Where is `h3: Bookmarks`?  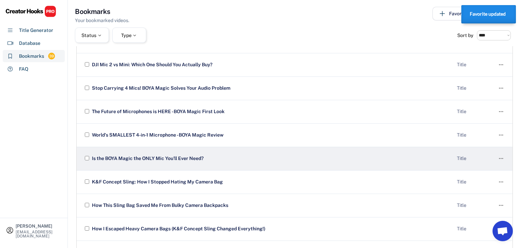 h3: Bookmarks is located at coordinates (93, 12).